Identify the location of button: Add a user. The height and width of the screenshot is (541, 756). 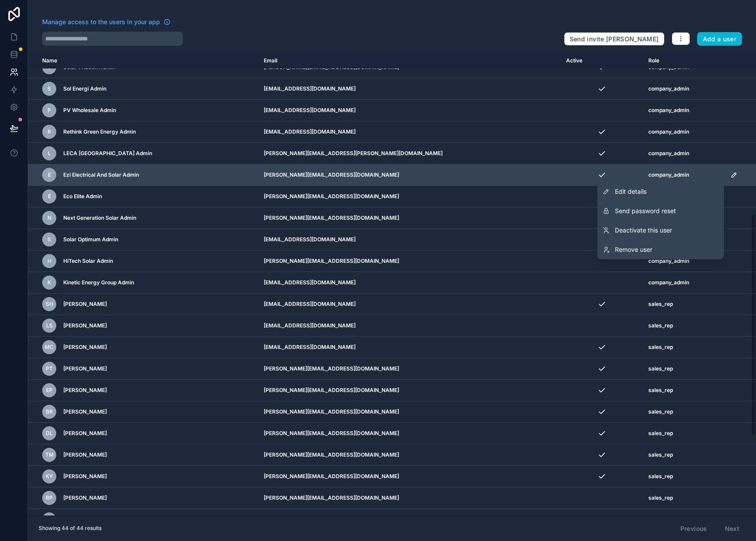
(720, 39).